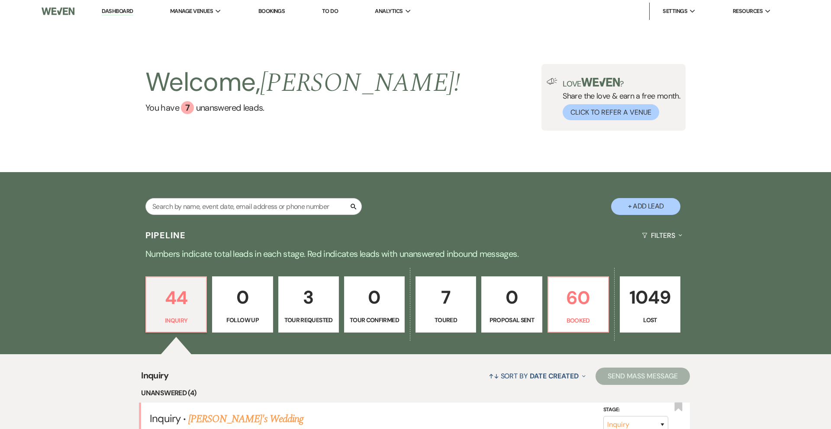 The image size is (831, 429). Describe the element at coordinates (272, 11) in the screenshot. I see `a: Bookings` at that location.